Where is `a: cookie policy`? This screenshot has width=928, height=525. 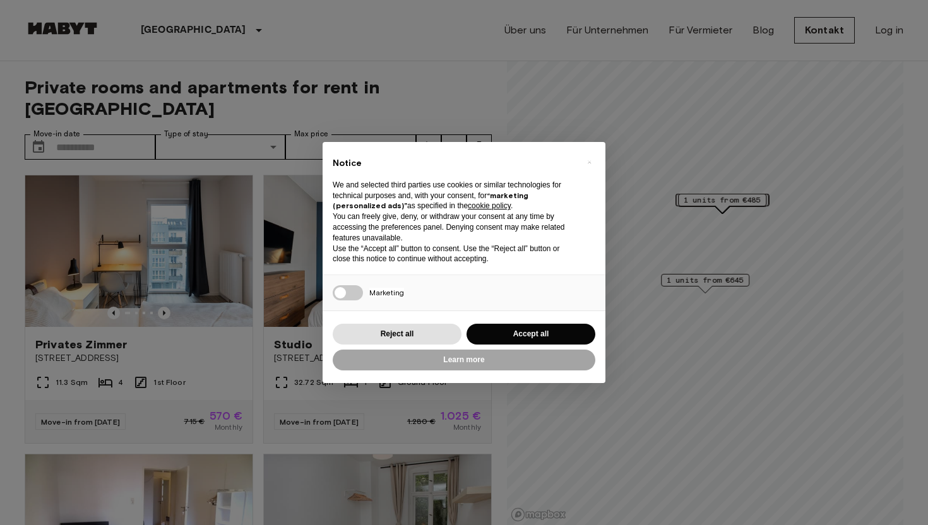 a: cookie policy is located at coordinates (489, 206).